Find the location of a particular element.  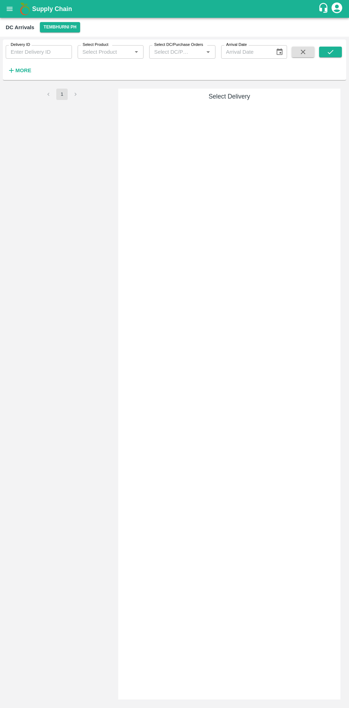

label: Arrival Date is located at coordinates (236, 45).